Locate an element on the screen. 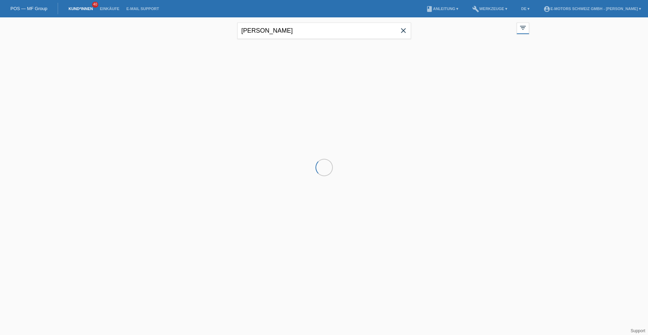 The height and width of the screenshot is (335, 648). input: Suche... is located at coordinates (324, 31).